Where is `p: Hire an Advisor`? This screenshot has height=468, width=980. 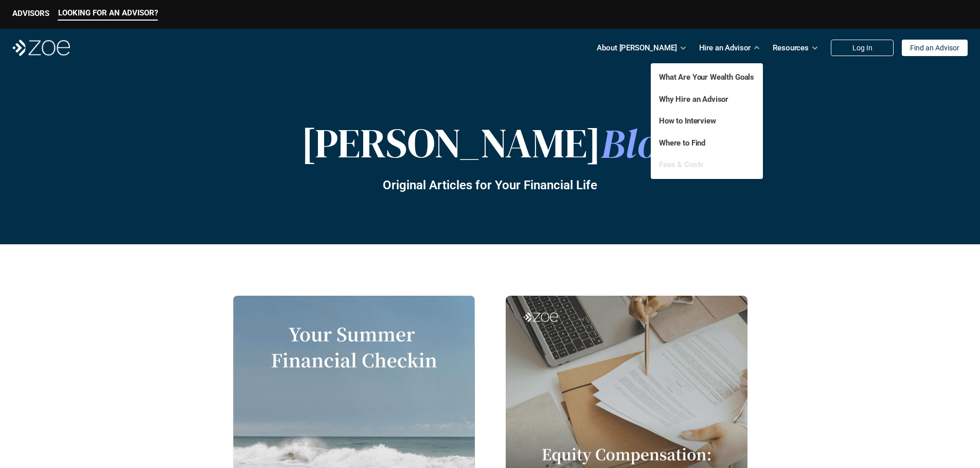
p: Hire an Advisor is located at coordinates (724, 48).